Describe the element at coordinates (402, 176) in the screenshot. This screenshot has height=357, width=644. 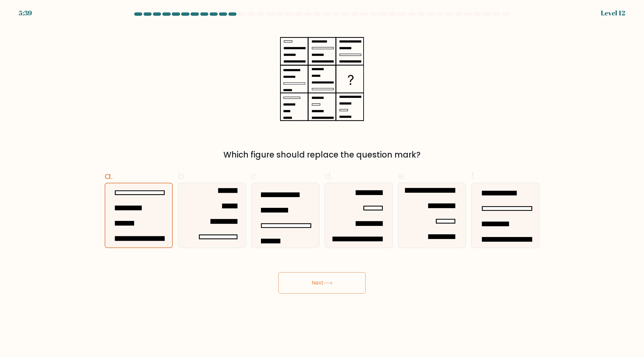
I see `span: e.` at that location.